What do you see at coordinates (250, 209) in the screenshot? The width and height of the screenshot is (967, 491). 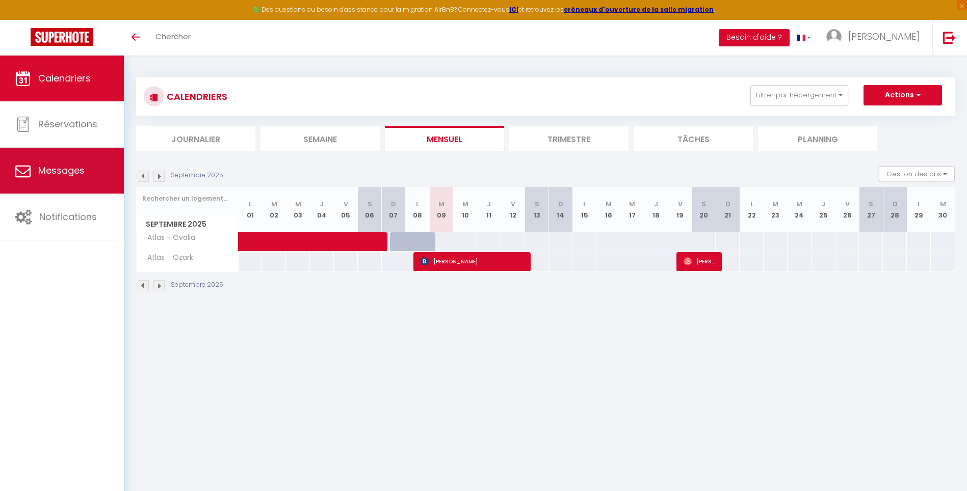 I see `th: 01` at bounding box center [250, 209].